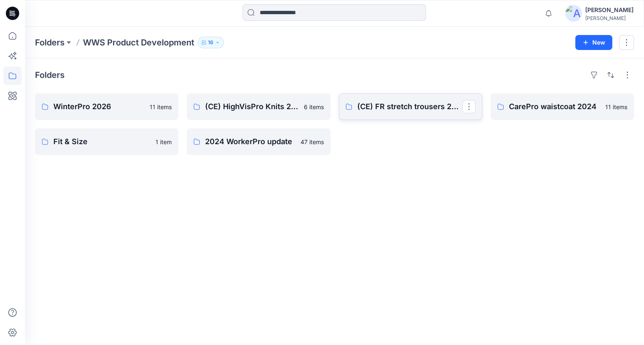  I want to click on p: (CE) FR stretch trousers 2025, so click(410, 107).